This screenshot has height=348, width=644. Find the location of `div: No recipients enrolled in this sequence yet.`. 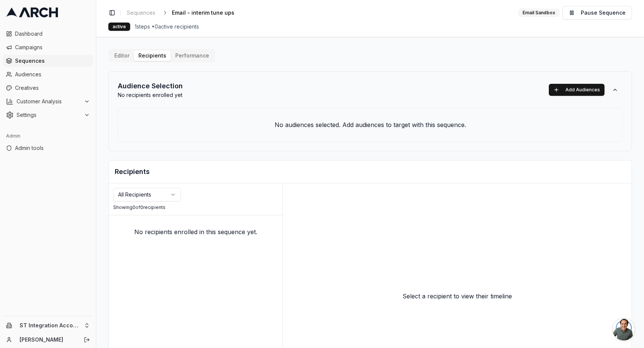

div: No recipients enrolled in this sequence yet. is located at coordinates (196, 232).